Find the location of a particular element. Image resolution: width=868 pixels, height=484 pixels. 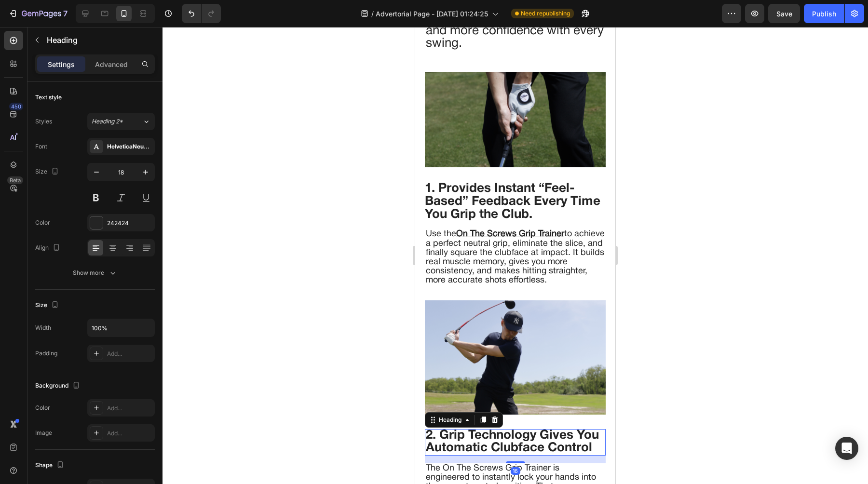

div: Open Intercom Messenger is located at coordinates (847, 448).